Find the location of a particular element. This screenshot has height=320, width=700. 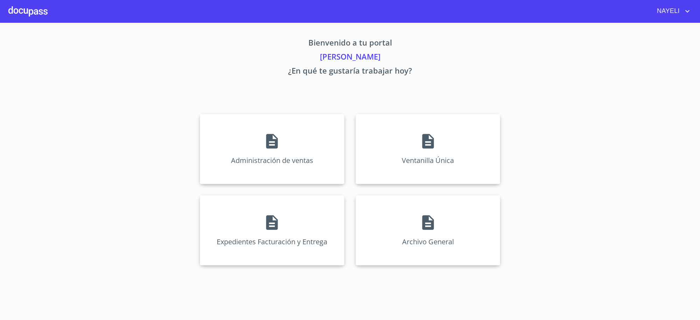

p: Archivo General is located at coordinates (428, 241).